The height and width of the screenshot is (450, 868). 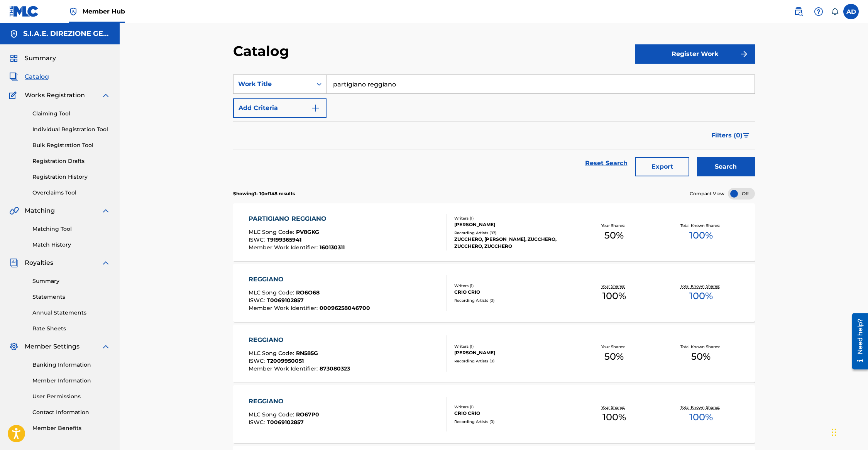 What do you see at coordinates (29, 77) in the screenshot?
I see `a: CatalogCatalog` at bounding box center [29, 77].